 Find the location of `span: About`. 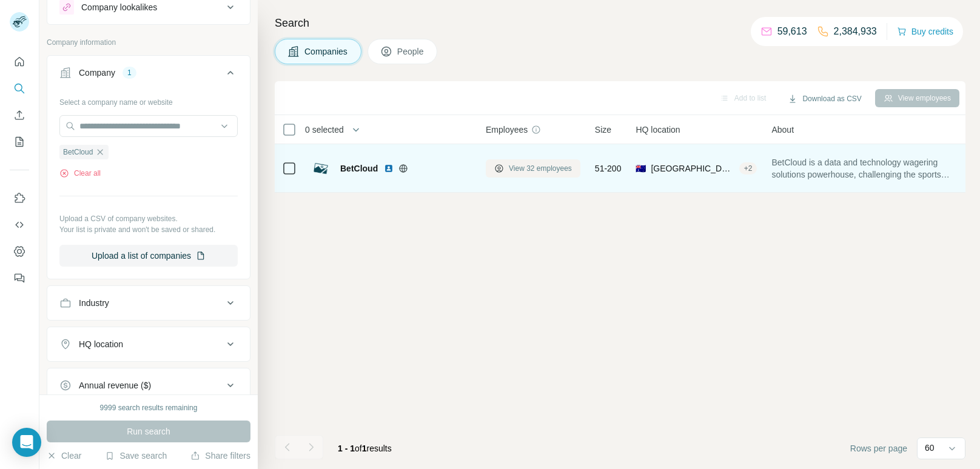

span: About is located at coordinates (782, 129).